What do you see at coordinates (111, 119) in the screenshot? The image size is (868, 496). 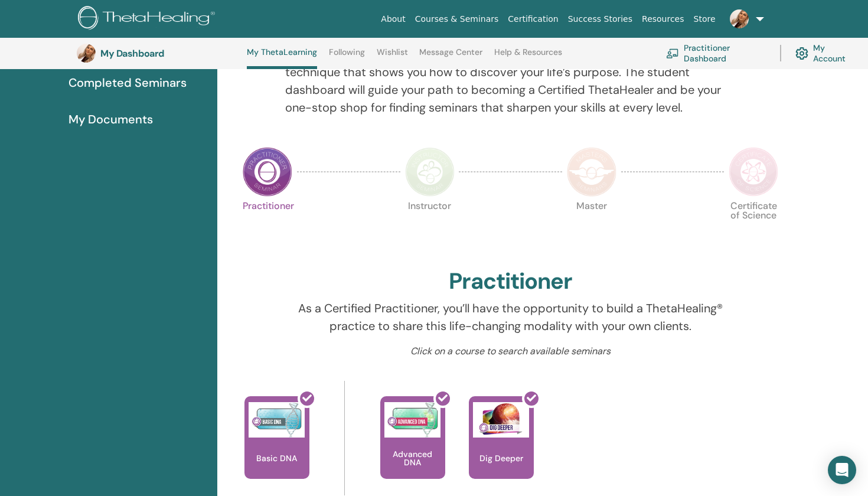 I see `span: My Documents` at bounding box center [111, 119].